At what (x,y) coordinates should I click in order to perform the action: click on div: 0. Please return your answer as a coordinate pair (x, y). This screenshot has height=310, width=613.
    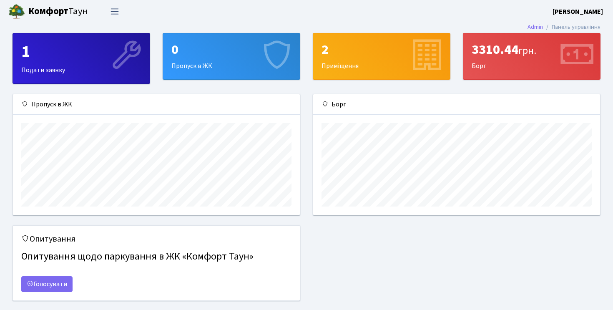
    Looking at the image, I should click on (231, 50).